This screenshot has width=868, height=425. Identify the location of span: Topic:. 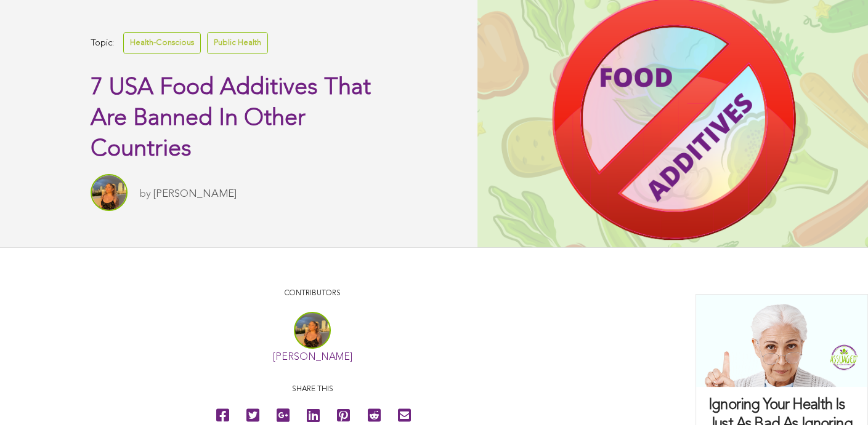
(102, 43).